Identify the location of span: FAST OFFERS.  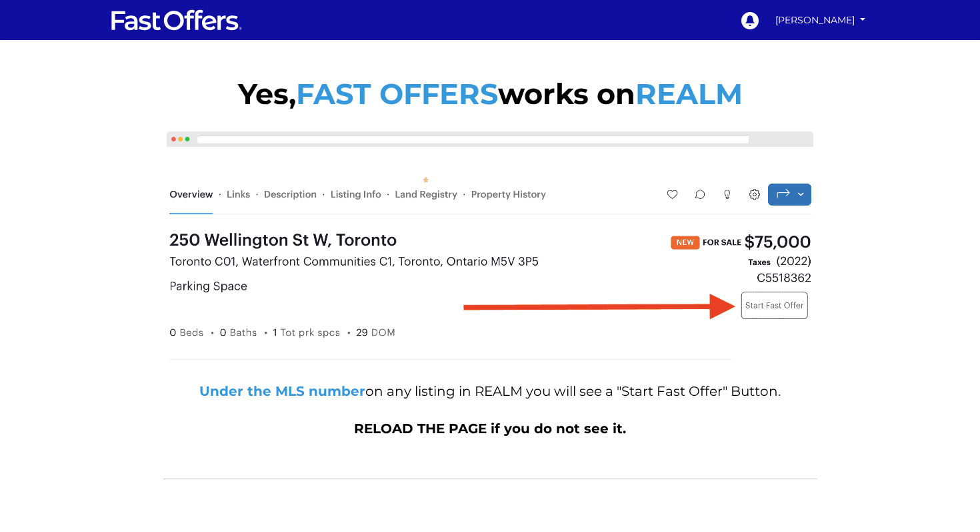
(397, 93).